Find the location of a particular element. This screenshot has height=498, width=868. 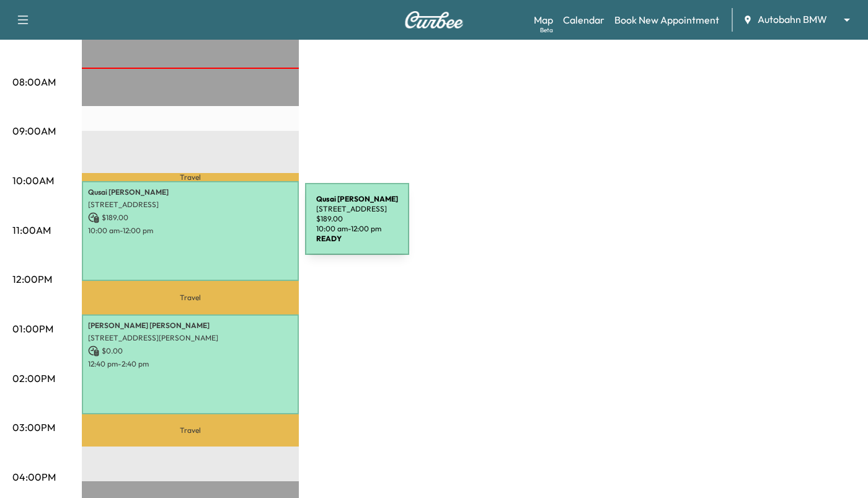

a: Calendar is located at coordinates (583, 20).